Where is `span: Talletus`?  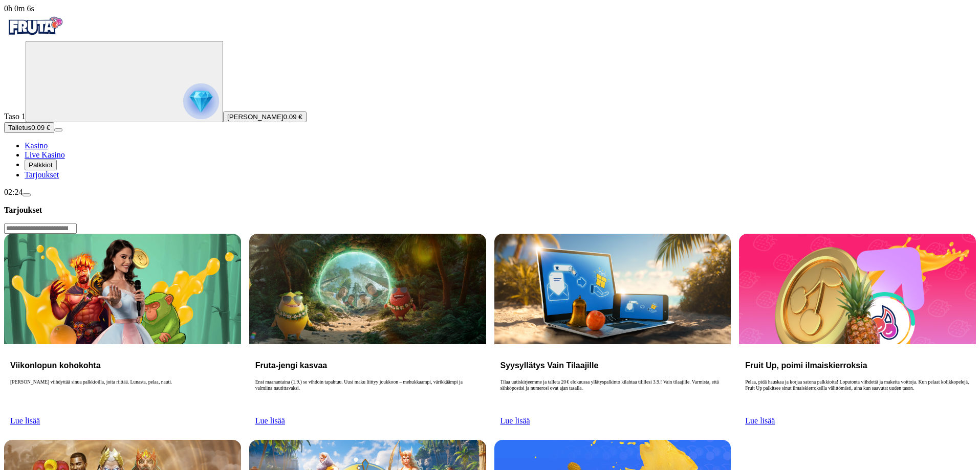
span: Talletus is located at coordinates (19, 127).